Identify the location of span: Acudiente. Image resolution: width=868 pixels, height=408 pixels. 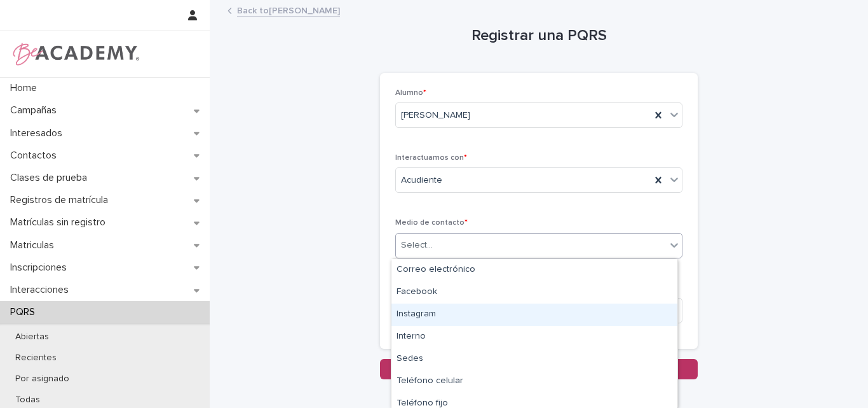
(421, 180).